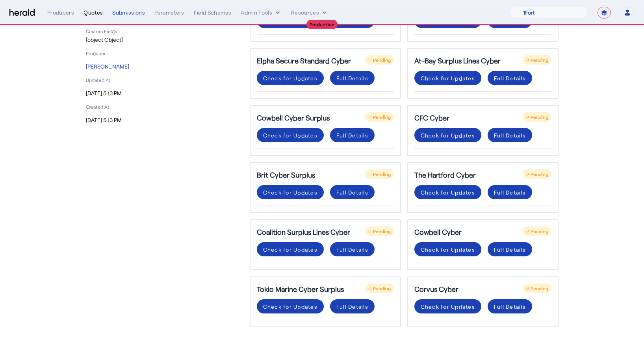  I want to click on button: internal dropdown menu, so click(261, 13).